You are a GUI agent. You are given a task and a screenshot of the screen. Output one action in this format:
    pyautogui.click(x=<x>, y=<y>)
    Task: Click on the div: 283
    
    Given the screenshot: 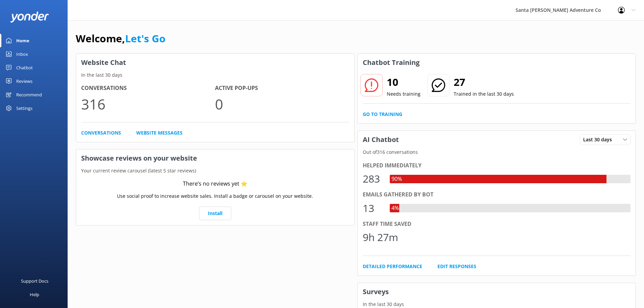 What is the action you would take?
    pyautogui.click(x=373, y=179)
    